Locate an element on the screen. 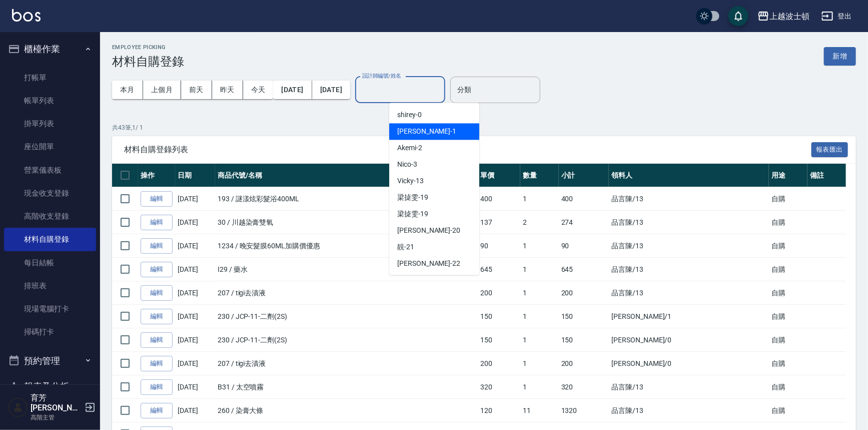 This screenshot has width=868, height=430. td: 90 is located at coordinates (584, 246).